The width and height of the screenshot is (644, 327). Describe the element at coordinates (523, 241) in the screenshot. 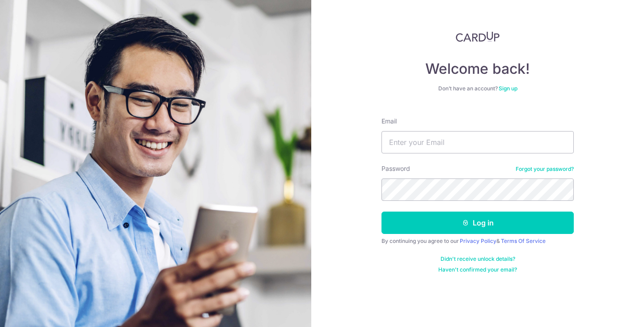

I see `a: Terms Of Service` at that location.